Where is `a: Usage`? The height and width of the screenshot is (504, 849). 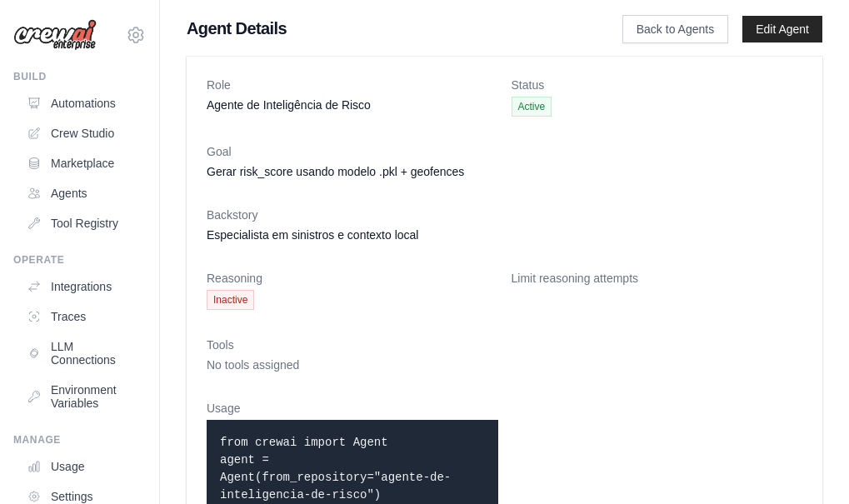 a: Usage is located at coordinates (83, 466).